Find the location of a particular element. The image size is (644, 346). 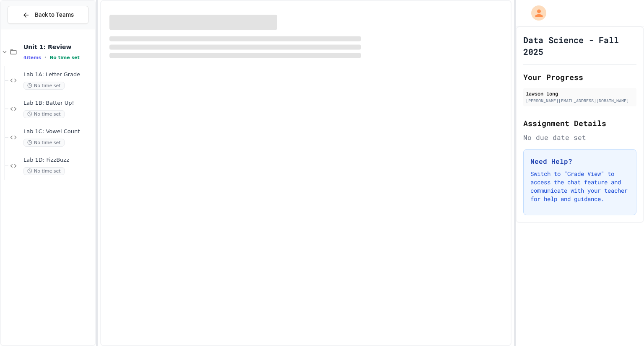

h1: Data Science - Fall 2025 is located at coordinates (580, 46).